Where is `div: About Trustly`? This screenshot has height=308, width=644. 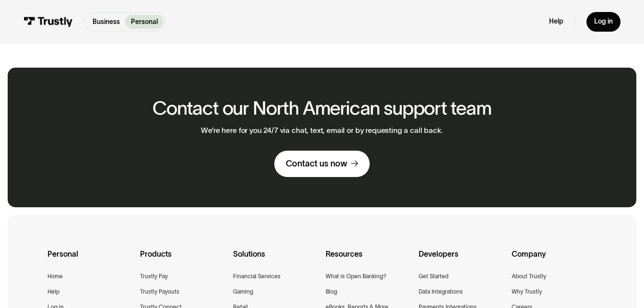 div: About Trustly is located at coordinates (529, 277).